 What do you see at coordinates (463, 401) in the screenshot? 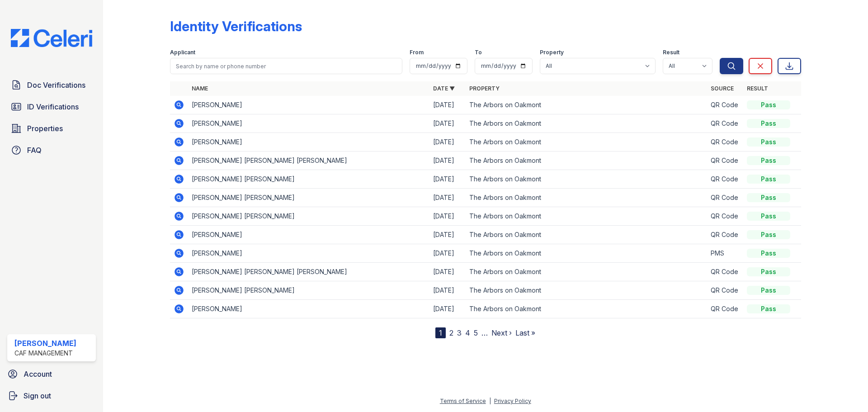
I see `a: Terms of Service` at bounding box center [463, 401].